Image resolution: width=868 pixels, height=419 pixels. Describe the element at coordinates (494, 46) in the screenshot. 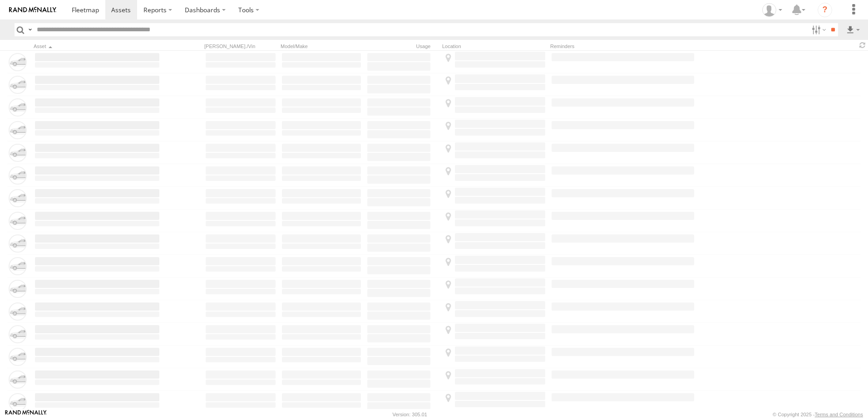

I see `div: Location` at that location.